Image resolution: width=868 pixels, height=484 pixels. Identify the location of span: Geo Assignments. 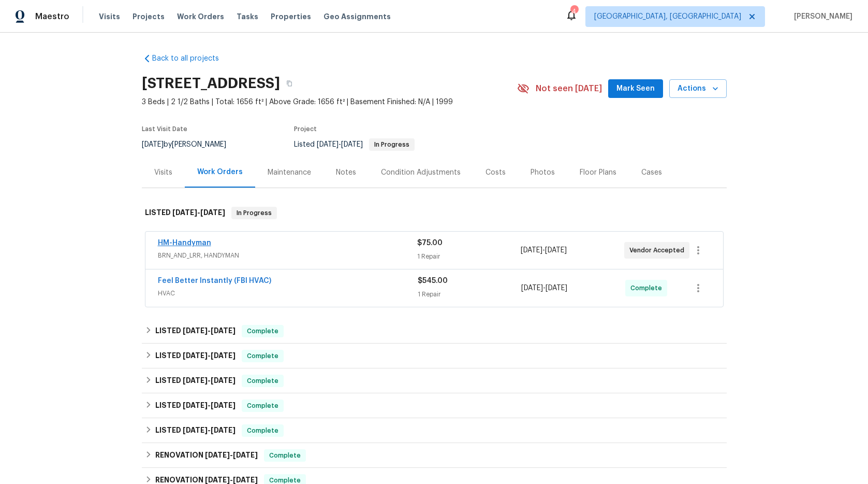
(357, 16).